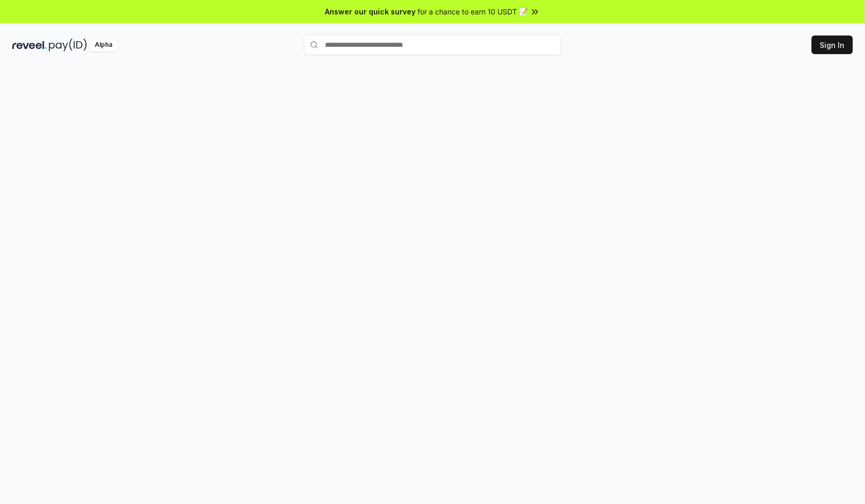 The image size is (865, 504). I want to click on button: Sign In, so click(832, 44).